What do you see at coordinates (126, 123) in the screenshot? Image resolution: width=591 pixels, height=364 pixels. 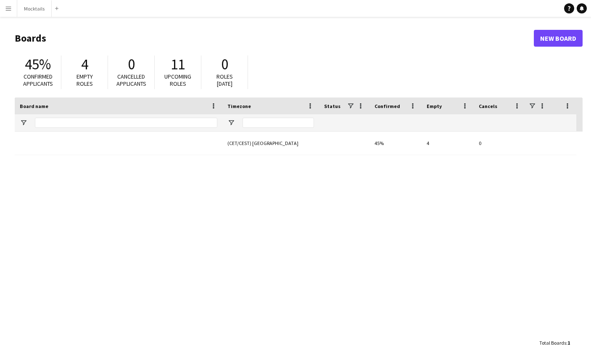 I see `input: Board name Filter Input` at bounding box center [126, 123].